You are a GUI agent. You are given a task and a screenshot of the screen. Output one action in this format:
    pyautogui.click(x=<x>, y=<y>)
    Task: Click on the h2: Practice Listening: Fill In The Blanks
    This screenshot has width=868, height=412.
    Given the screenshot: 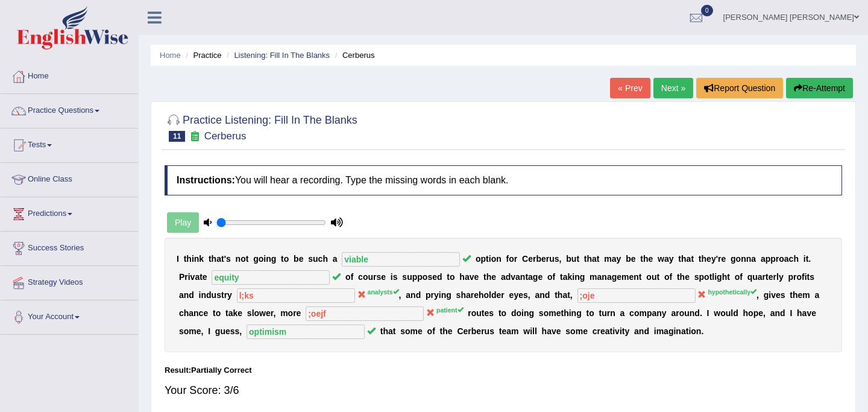 What is the action you would take?
    pyautogui.click(x=261, y=127)
    